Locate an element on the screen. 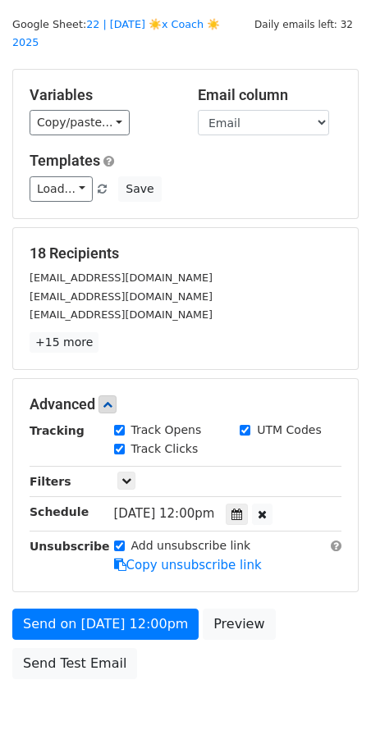  strong: Unsubscribe is located at coordinates (70, 547).